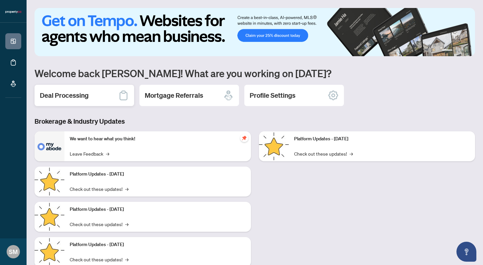  I want to click on h2: Profile Settings, so click(273, 95).